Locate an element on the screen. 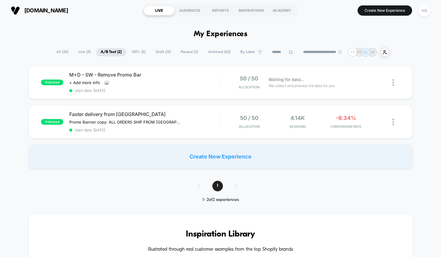 This screenshot has width=441, height=257. span: 1 is located at coordinates (218, 186).